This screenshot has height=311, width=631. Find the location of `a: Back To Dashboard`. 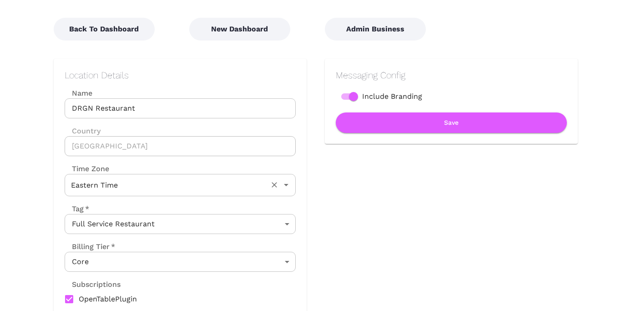

a: Back To Dashboard is located at coordinates (104, 29).